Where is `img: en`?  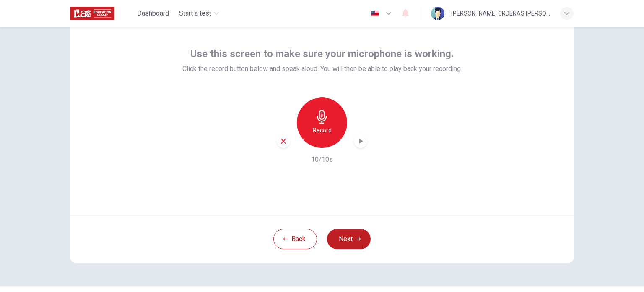 img: en is located at coordinates (375, 13).